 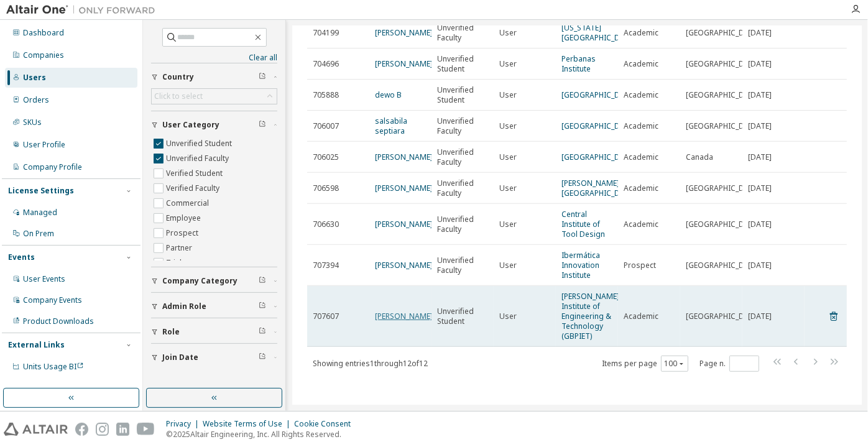 I want to click on div: Click to select, so click(x=214, y=96).